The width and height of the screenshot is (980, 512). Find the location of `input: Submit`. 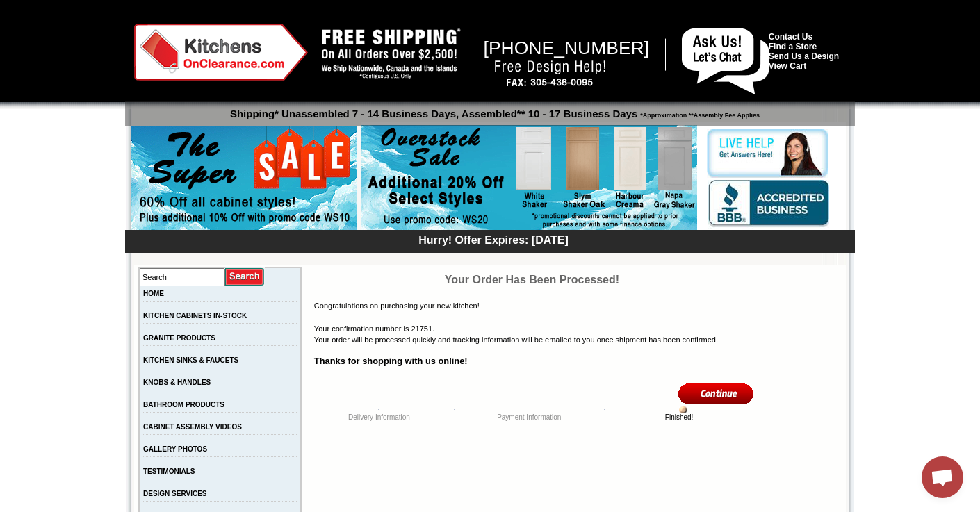

input: Submit is located at coordinates (244, 277).